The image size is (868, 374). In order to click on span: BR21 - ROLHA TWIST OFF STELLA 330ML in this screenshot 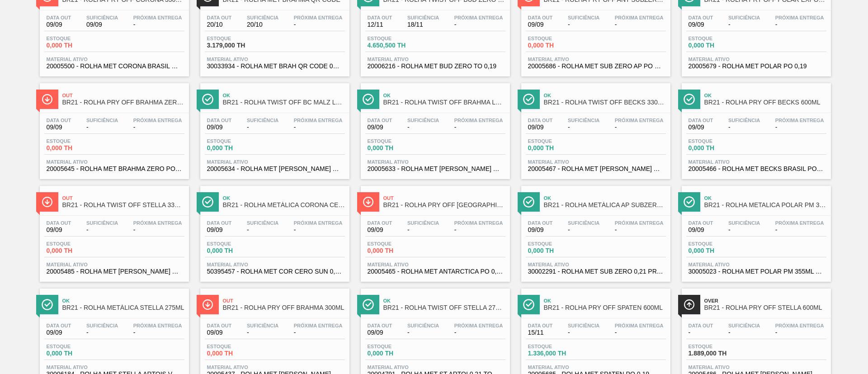, I will do `click(123, 205)`.